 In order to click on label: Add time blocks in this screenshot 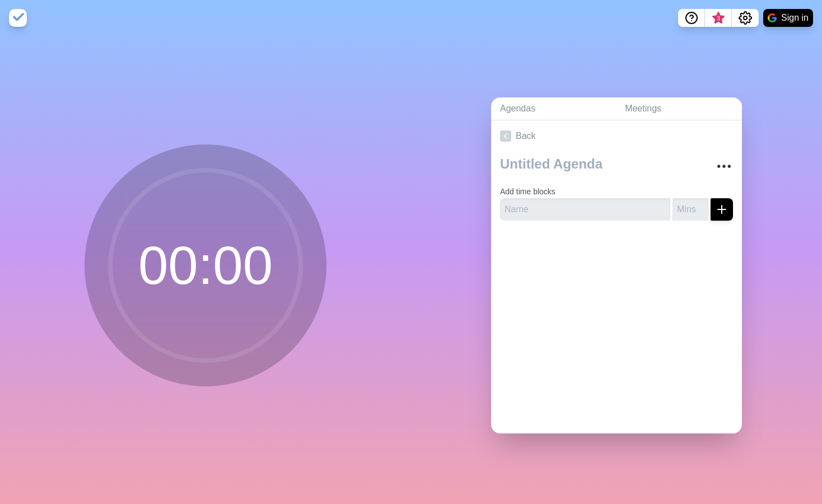, I will do `click(527, 191)`.